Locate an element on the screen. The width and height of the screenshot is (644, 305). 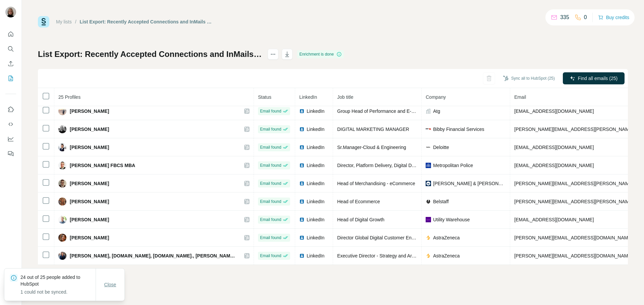
button: Find all emails (25) is located at coordinates (594, 78).